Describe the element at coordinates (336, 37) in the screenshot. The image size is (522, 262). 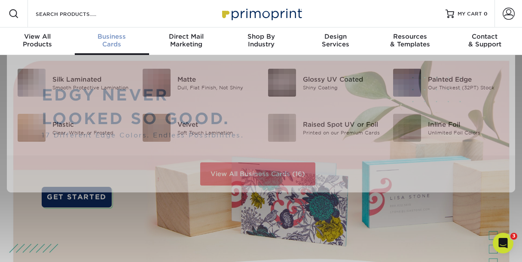
I see `span: Design` at that location.